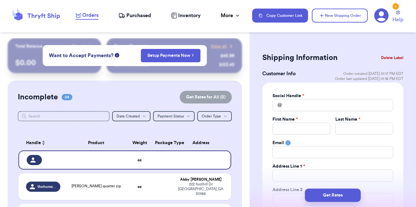  I want to click on th: Product, so click(96, 143).